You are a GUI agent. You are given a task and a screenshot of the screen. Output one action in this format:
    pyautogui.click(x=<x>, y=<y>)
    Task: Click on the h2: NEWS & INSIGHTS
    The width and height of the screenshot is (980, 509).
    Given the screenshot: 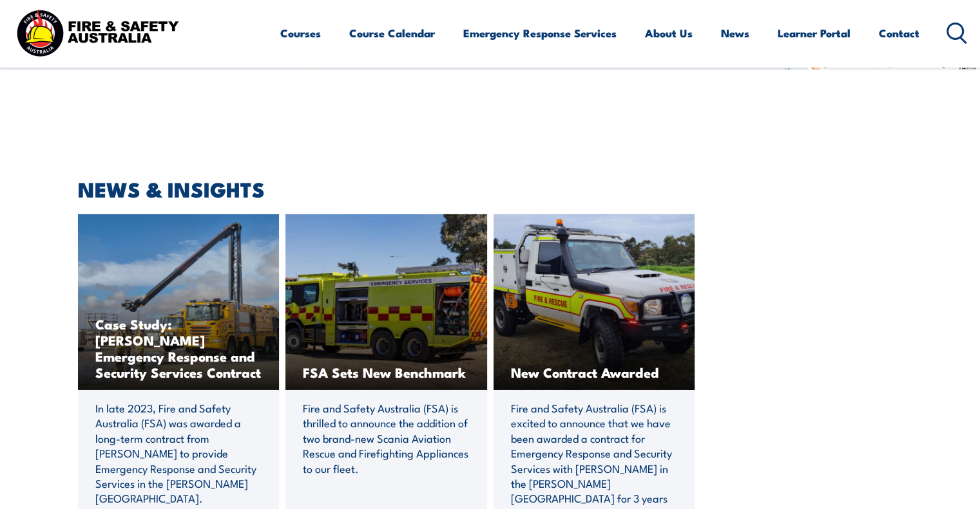 What is the action you would take?
    pyautogui.click(x=490, y=189)
    